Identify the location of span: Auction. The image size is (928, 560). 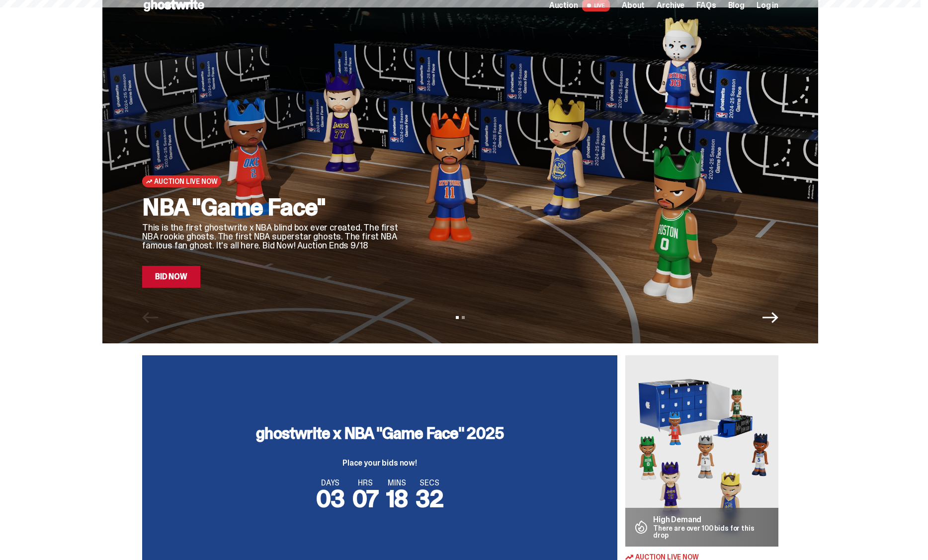
(564, 6).